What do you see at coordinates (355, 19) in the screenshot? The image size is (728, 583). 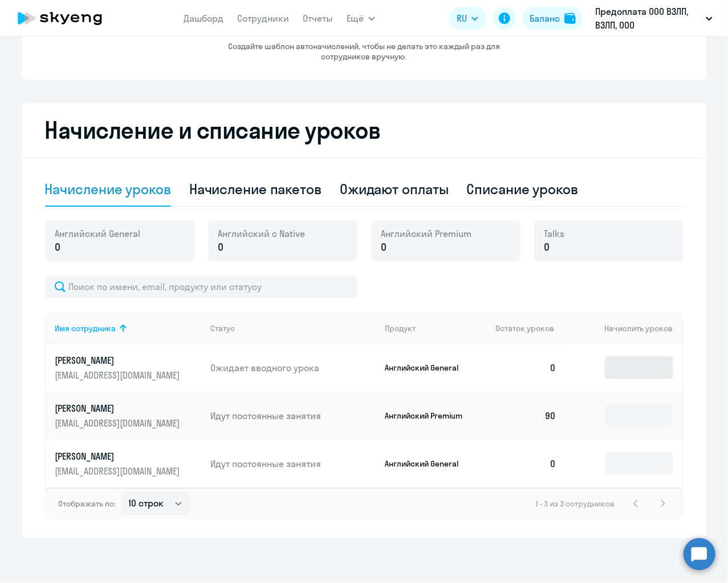 I see `span: Ещё` at bounding box center [355, 19].